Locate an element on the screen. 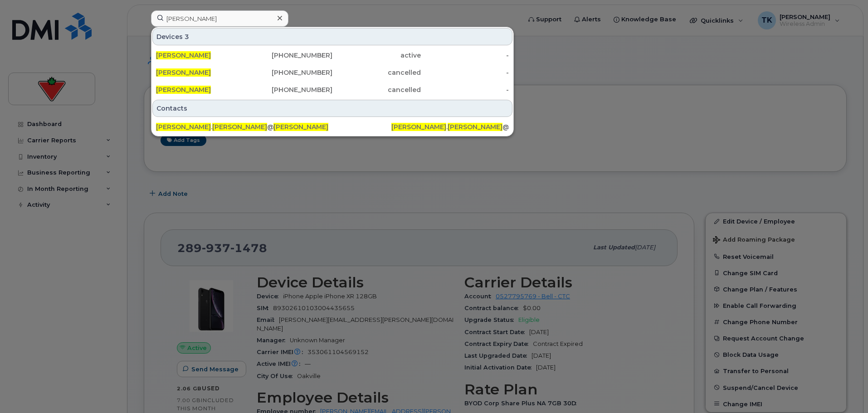 Image resolution: width=868 pixels, height=413 pixels. div: Contacts is located at coordinates (332, 108).